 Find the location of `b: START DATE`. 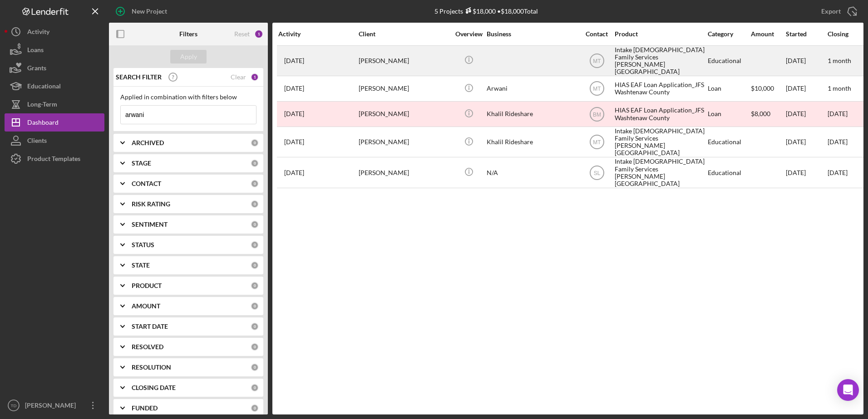

b: START DATE is located at coordinates (150, 327).